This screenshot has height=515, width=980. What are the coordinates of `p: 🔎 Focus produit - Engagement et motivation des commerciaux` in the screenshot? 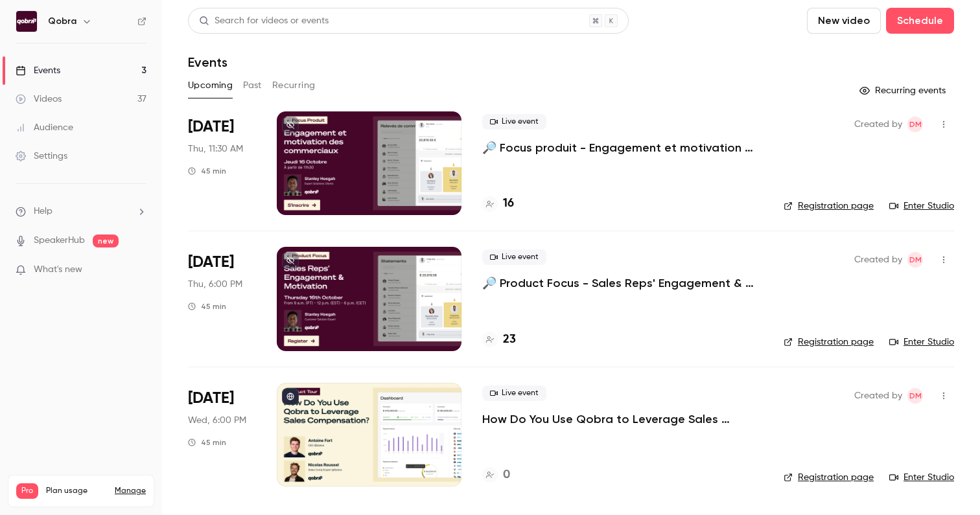 It's located at (622, 148).